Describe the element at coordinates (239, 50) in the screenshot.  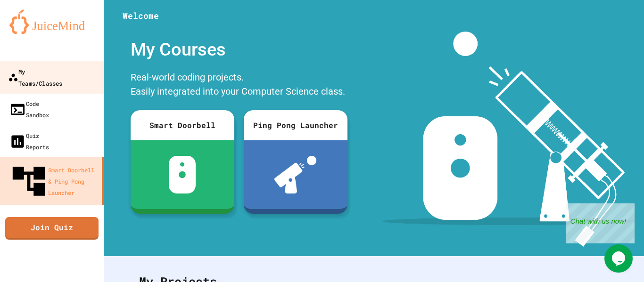
I see `div: My Courses` at that location.